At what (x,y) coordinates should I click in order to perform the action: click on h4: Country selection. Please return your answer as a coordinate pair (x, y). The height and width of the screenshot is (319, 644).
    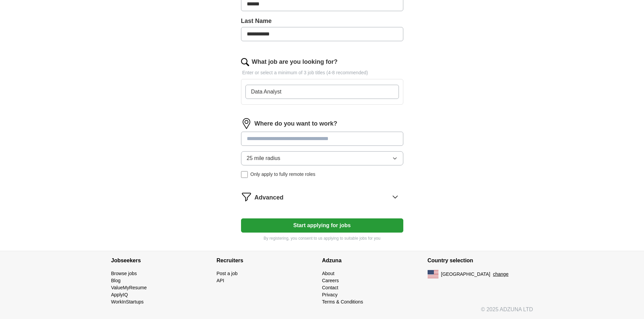
    Looking at the image, I should click on (480, 260).